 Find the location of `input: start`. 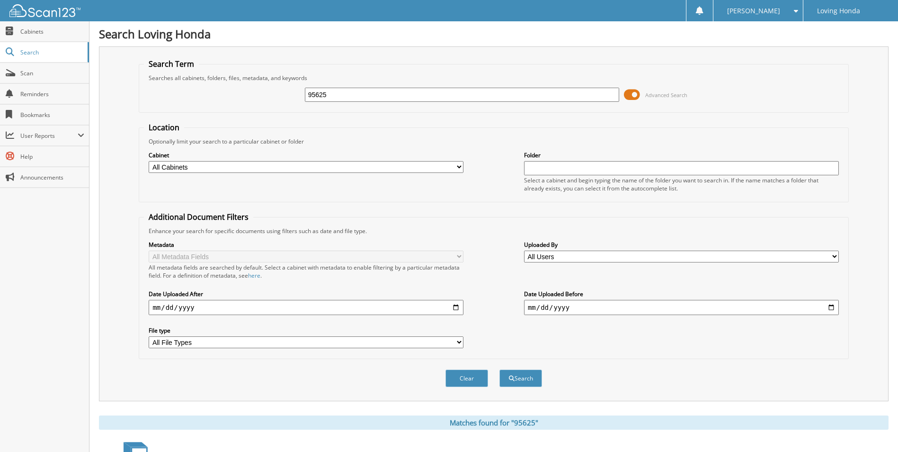

input: start is located at coordinates (306, 307).